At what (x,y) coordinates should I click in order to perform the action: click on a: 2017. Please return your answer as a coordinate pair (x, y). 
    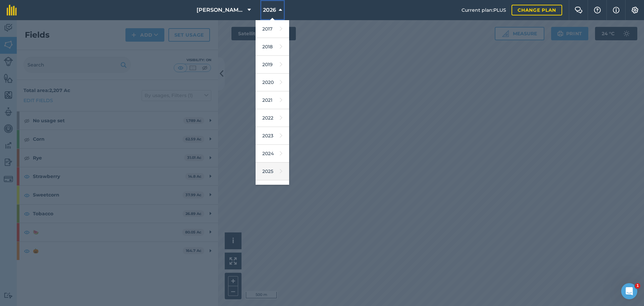
    Looking at the image, I should click on (272, 29).